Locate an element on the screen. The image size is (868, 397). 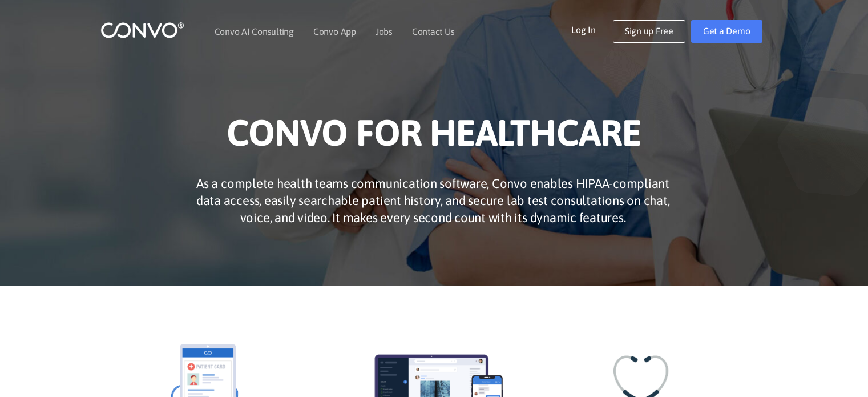
a: Log In is located at coordinates (592, 29).